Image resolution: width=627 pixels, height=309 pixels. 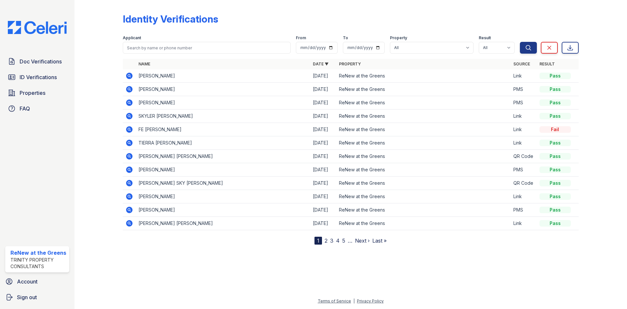 What do you see at coordinates (37, 27) in the screenshot?
I see `img: CE_Logo_Blue-a8612792a0a2168367f1c8372b55b34899dd931a85d93a1a3d3e32e68fde9ad4.png` at bounding box center [37, 27].